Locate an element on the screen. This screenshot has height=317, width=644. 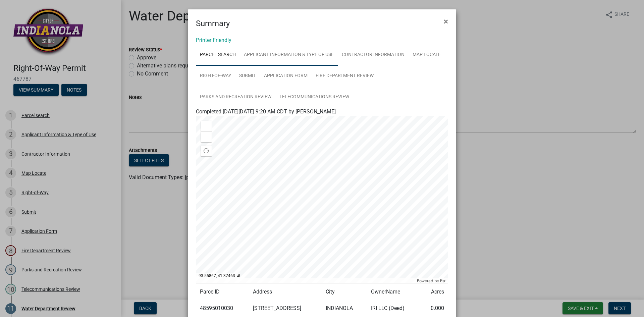
div: Find my location is located at coordinates (206, 151).